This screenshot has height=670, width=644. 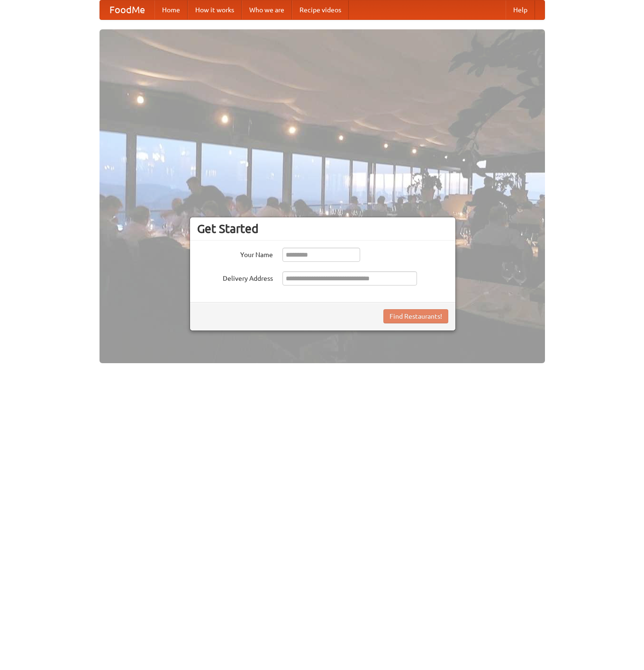 I want to click on a: FoodMe, so click(x=127, y=10).